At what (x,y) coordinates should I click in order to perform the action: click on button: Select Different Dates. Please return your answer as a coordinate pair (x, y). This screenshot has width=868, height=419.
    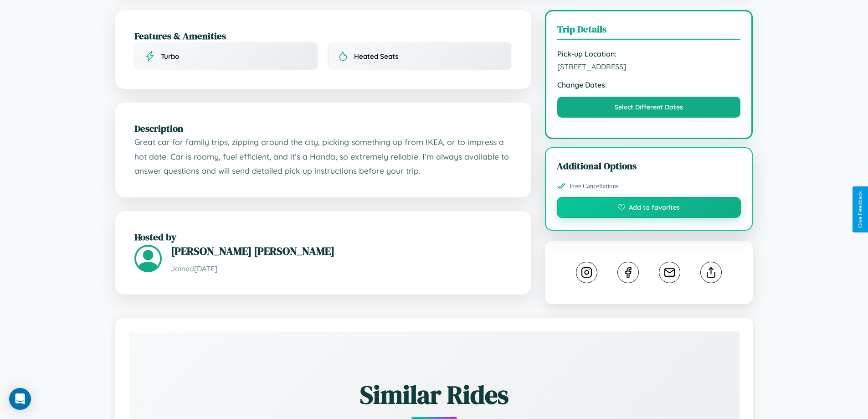
    Looking at the image, I should click on (649, 107).